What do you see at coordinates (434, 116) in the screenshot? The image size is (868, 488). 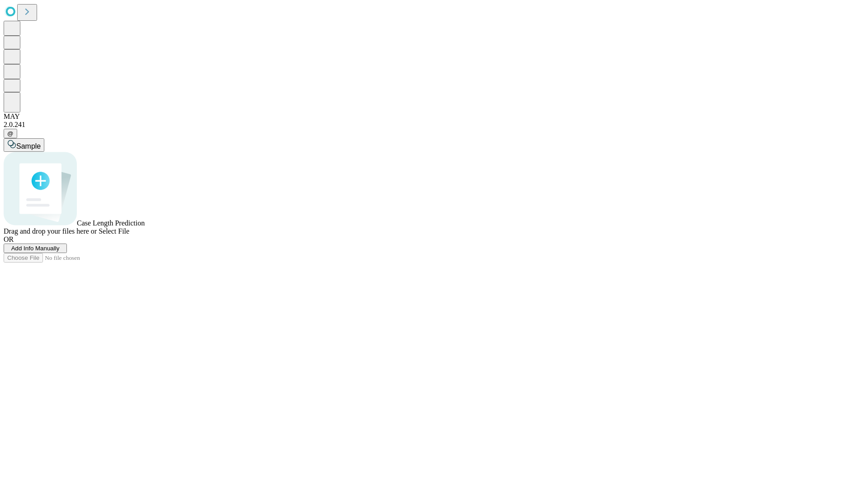 I see `div: MAY` at bounding box center [434, 116].